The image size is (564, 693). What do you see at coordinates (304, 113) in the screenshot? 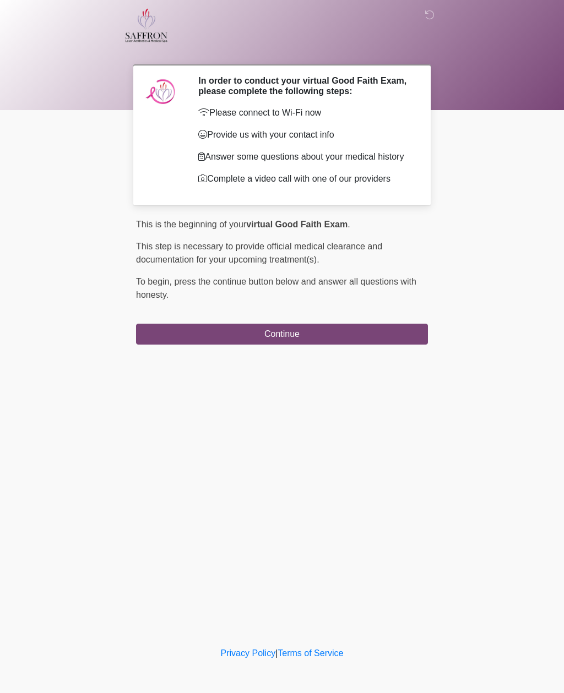
I see `p: Please connect to Wi-Fi now` at bounding box center [304, 113].